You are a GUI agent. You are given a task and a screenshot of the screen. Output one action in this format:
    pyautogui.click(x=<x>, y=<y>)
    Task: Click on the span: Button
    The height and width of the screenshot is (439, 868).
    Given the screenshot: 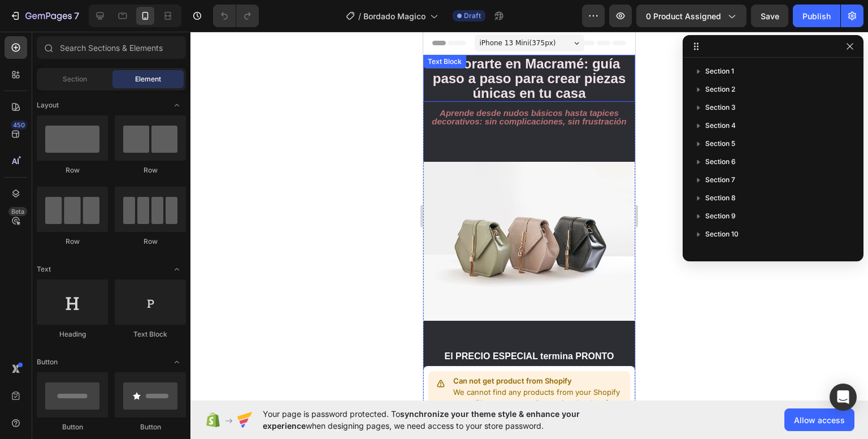 What is the action you would take?
    pyautogui.click(x=47, y=362)
    